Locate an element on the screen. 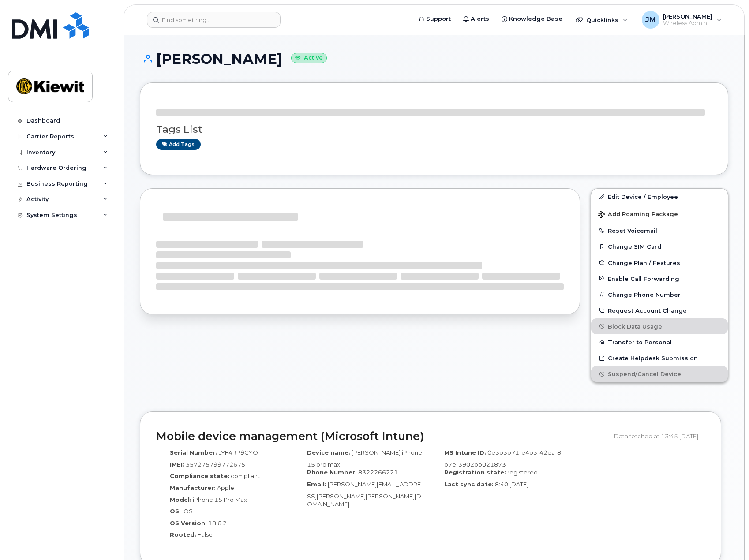 Image resolution: width=749 pixels, height=560 pixels. label: OS: is located at coordinates (175, 511).